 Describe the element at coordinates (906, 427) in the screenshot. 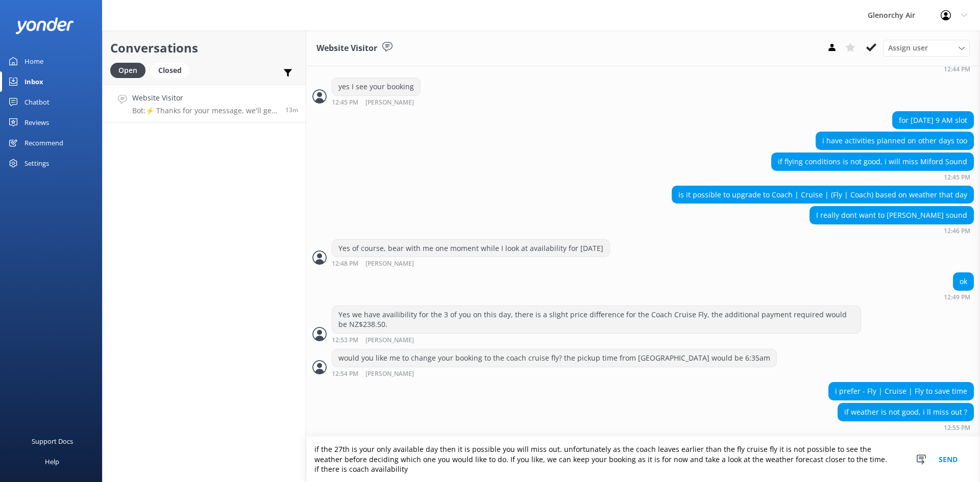

I see `div: Aug 28 2025 12:55pm (UTC +12:00) Pacific/Auckland` at that location.